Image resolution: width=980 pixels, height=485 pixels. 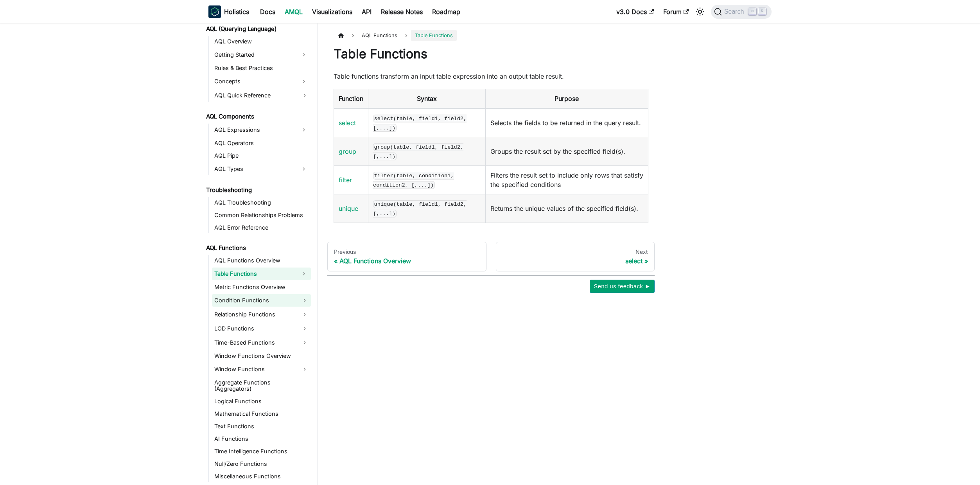 I want to click on a: HolisticsHolistics, so click(x=229, y=12).